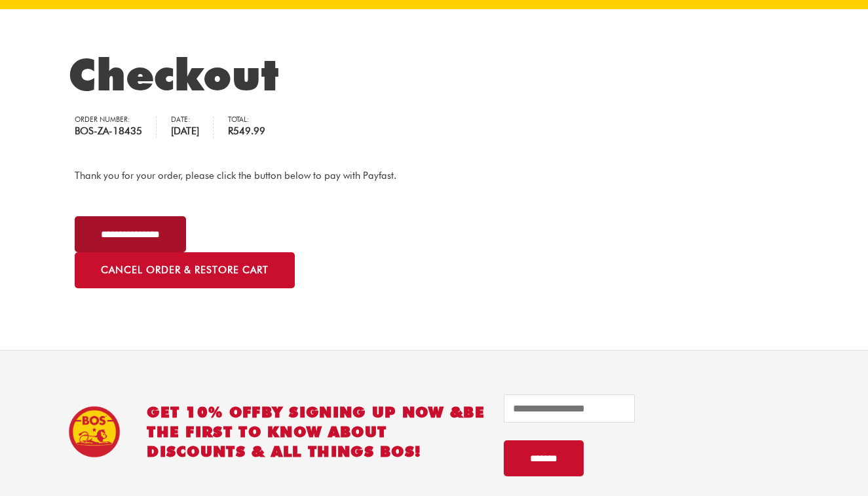 The width and height of the screenshot is (868, 496). I want to click on p: Thank you for your order, please click the button below to pay with Payfast., so click(434, 176).